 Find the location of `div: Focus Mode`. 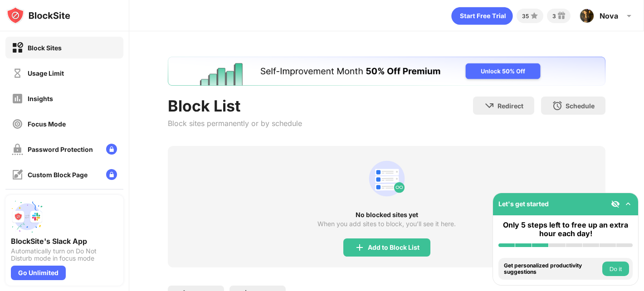

div: Focus Mode is located at coordinates (47, 123).